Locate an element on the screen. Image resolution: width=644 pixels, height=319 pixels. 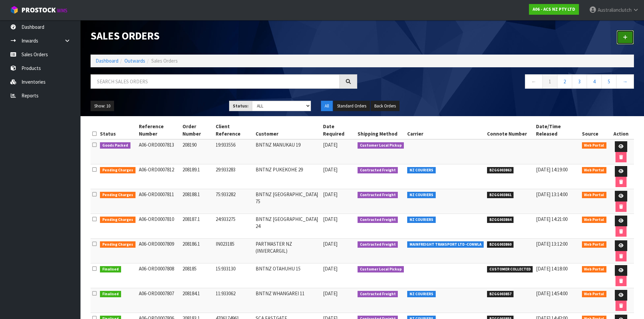
td: BNTNZ WHANGAREI 11 is located at coordinates (287, 301).